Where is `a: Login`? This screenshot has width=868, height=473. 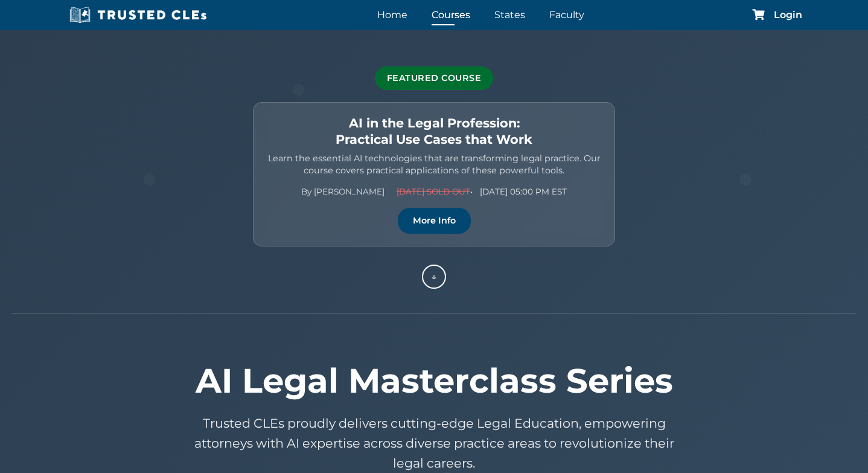
a: Login is located at coordinates (788, 15).